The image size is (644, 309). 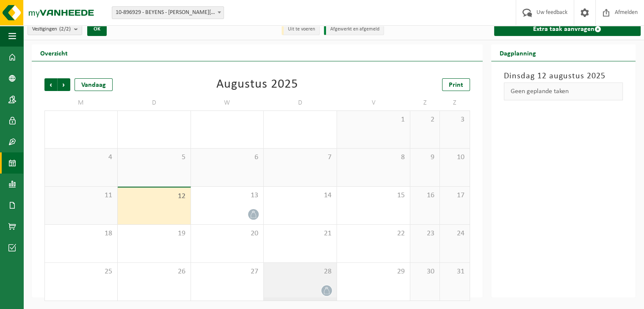 I want to click on span: 23, so click(x=424, y=233).